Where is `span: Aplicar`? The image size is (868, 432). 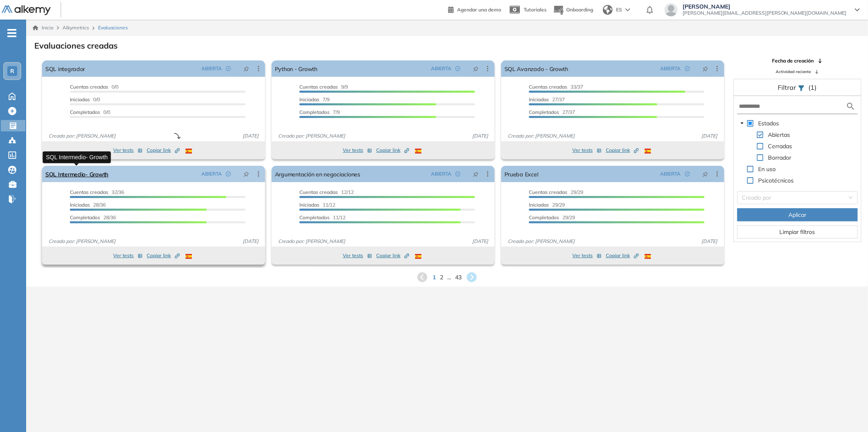 span: Aplicar is located at coordinates (798, 214).